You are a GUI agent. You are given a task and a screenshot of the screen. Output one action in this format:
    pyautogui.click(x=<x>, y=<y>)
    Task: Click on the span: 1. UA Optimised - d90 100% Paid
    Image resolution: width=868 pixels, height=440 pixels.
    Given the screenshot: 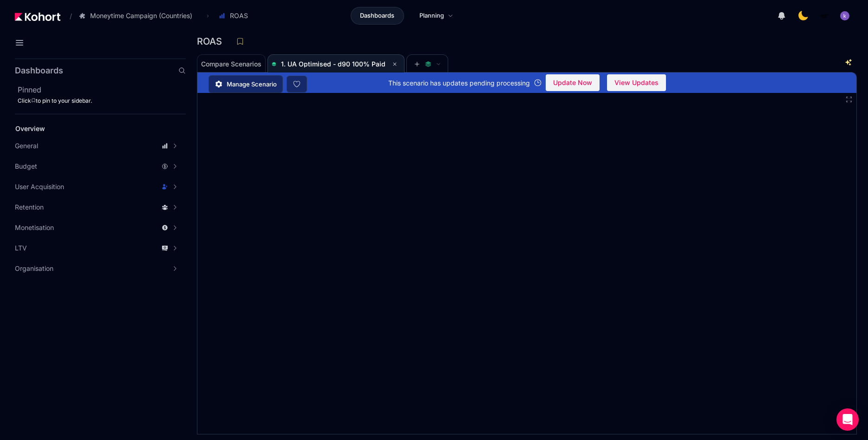 What is the action you would take?
    pyautogui.click(x=333, y=63)
    